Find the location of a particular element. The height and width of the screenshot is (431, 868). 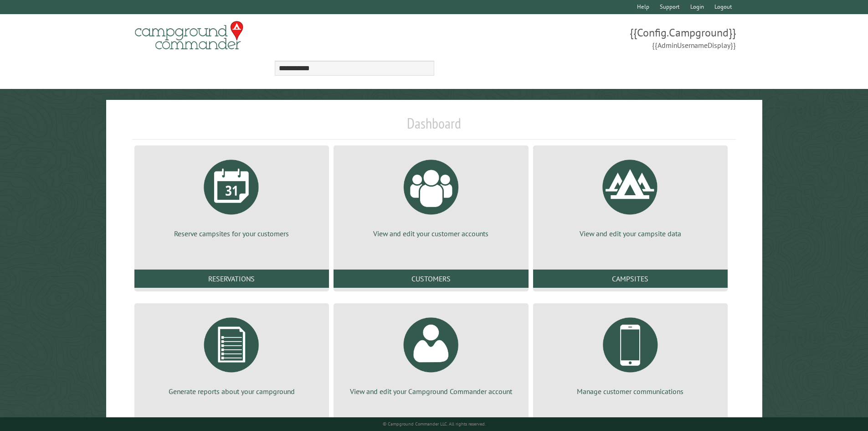

a: Campsites is located at coordinates (630, 278).